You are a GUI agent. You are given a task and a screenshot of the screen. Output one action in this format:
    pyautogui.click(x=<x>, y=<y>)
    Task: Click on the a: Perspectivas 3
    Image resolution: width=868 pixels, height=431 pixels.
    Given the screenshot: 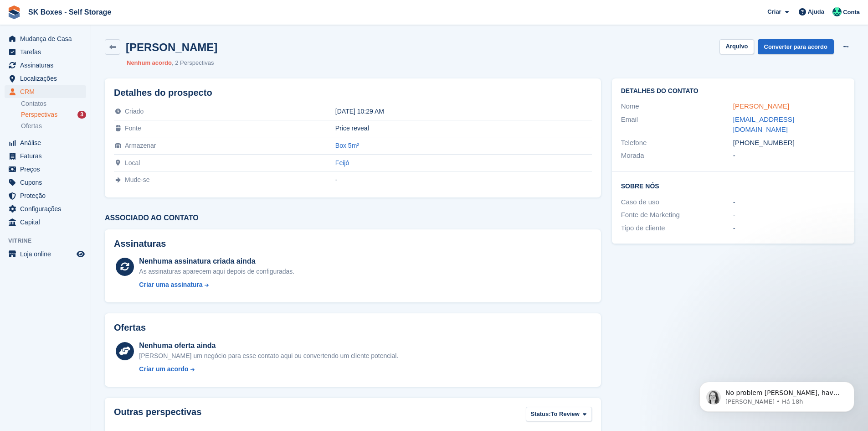 What is the action you would take?
    pyautogui.click(x=53, y=115)
    